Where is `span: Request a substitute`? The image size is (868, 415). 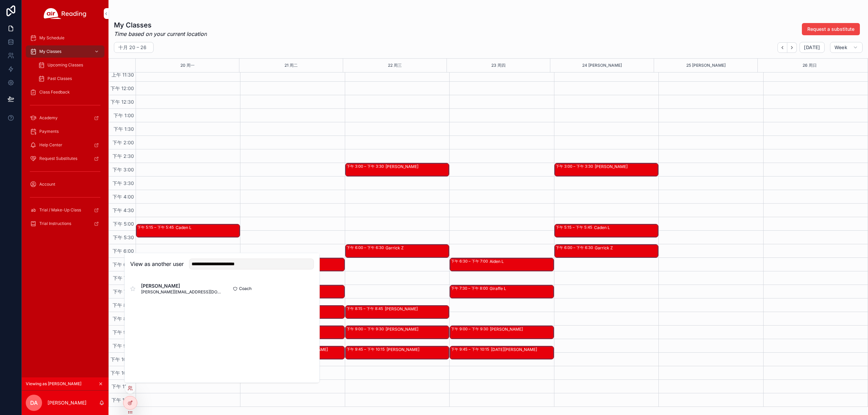 span: Request a substitute is located at coordinates (831, 29).